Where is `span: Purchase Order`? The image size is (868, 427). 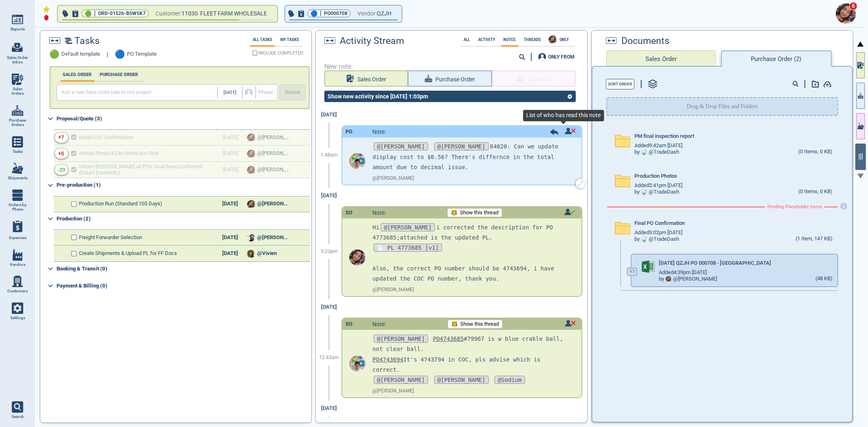 span: Purchase Order is located at coordinates (455, 80).